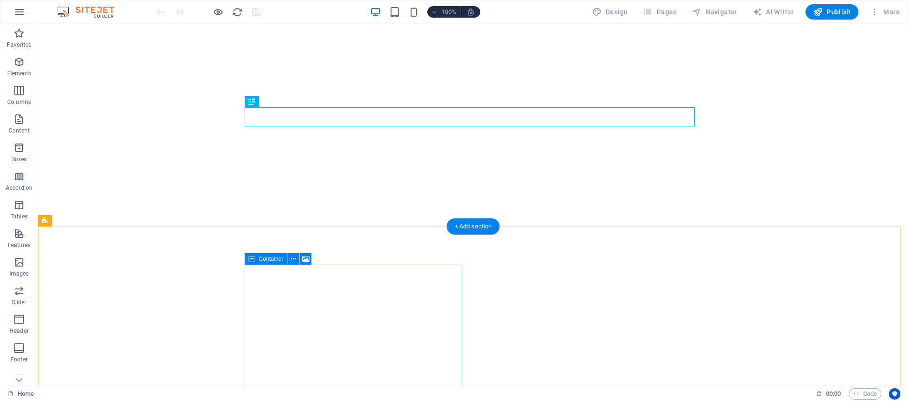 This screenshot has width=908, height=401. I want to click on button: 100%, so click(444, 12).